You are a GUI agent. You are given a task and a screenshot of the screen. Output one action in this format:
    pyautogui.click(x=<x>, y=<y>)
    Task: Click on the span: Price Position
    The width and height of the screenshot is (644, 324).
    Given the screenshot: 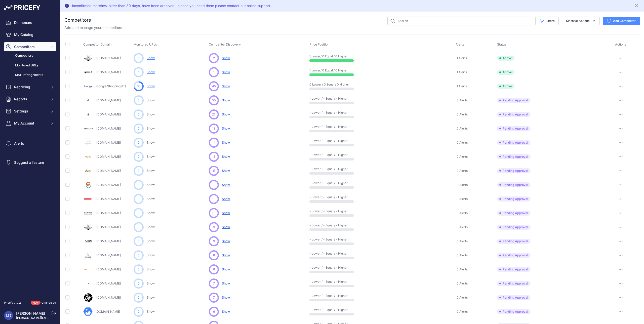 What is the action you would take?
    pyautogui.click(x=319, y=44)
    